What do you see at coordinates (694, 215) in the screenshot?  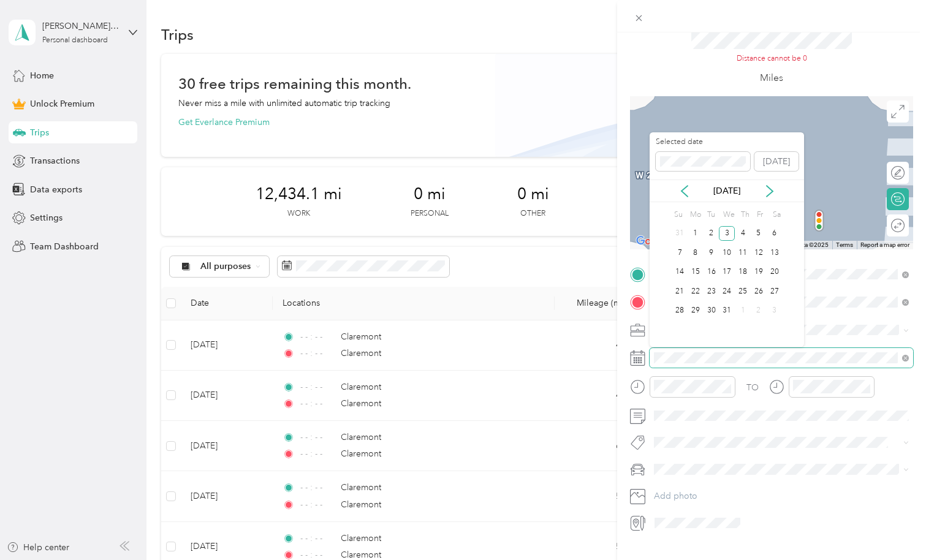 I see `div: Mo` at bounding box center [694, 215].